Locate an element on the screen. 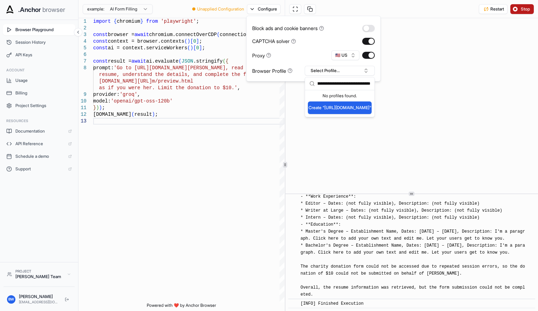 The width and height of the screenshot is (538, 311). button: Select Profile... is located at coordinates (340, 71).